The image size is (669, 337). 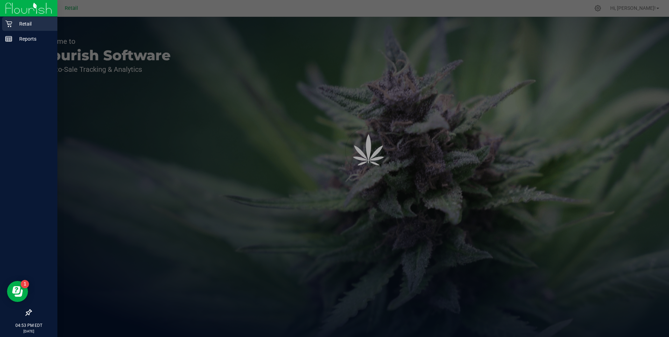 I want to click on p: Retail, so click(x=33, y=24).